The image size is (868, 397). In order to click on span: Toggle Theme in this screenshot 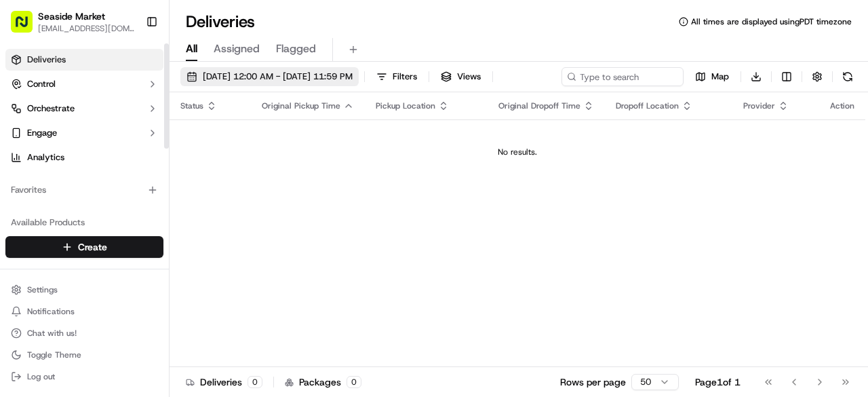, I will do `click(54, 355)`.